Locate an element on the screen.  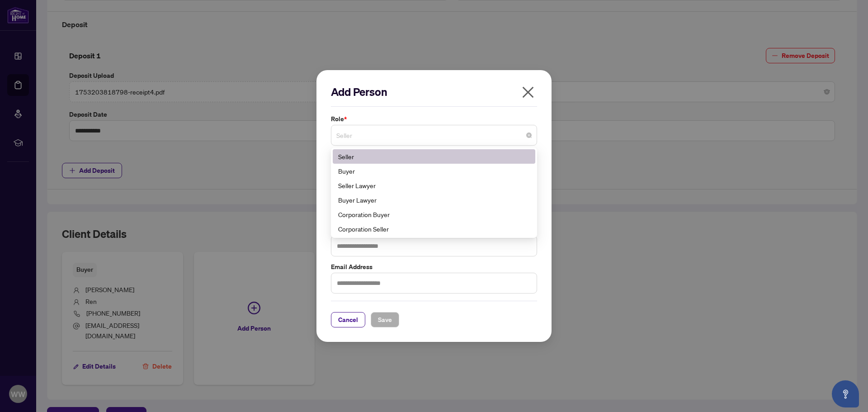
div: Buyer Lawyer is located at coordinates (434, 200).